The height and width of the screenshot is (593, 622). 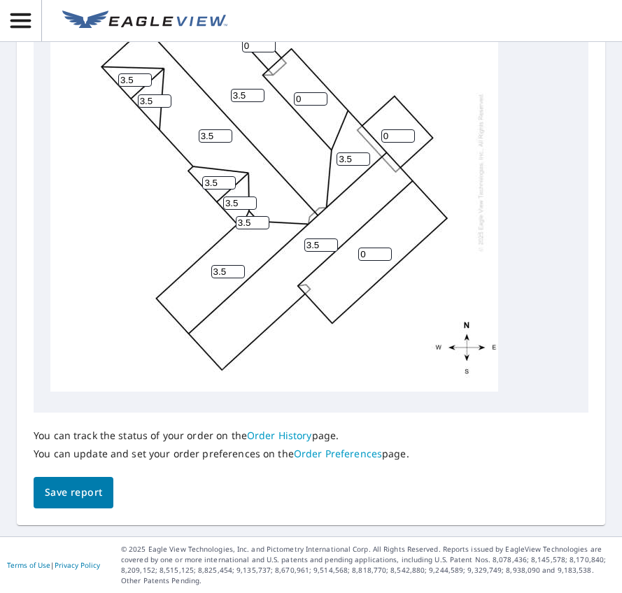 What do you see at coordinates (338, 453) in the screenshot?
I see `a: Order Preferences` at bounding box center [338, 453].